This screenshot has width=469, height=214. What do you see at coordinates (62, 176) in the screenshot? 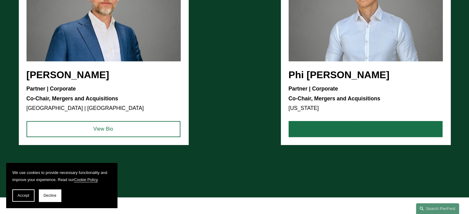
I see `p: We use cookies to provide necessary functionality and improve your experience. Read our .` at bounding box center [62, 176].